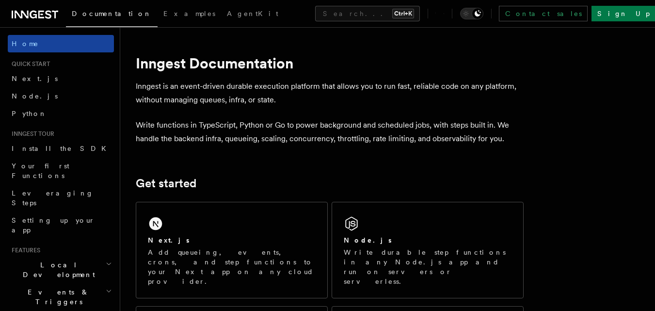  I want to click on a: AgentKit, so click(253, 15).